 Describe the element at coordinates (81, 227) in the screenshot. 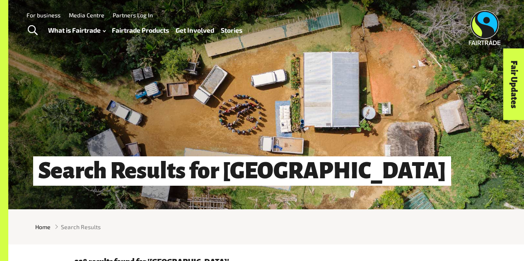

I see `span: Search Results` at that location.